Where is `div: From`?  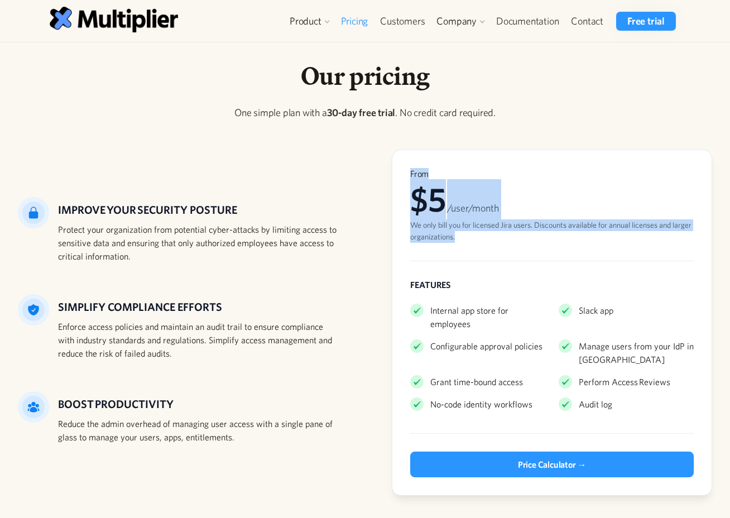 div: From is located at coordinates (552, 174).